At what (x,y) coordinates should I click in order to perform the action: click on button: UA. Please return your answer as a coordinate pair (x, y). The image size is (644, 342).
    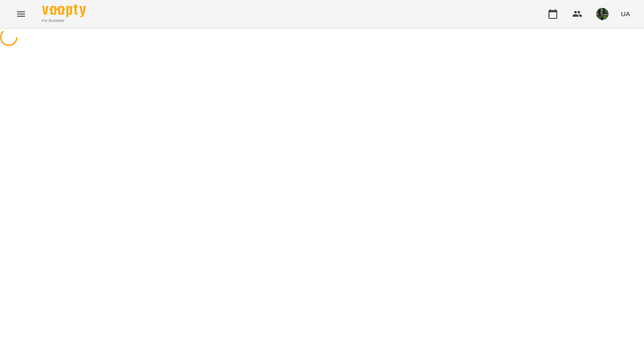
    Looking at the image, I should click on (625, 14).